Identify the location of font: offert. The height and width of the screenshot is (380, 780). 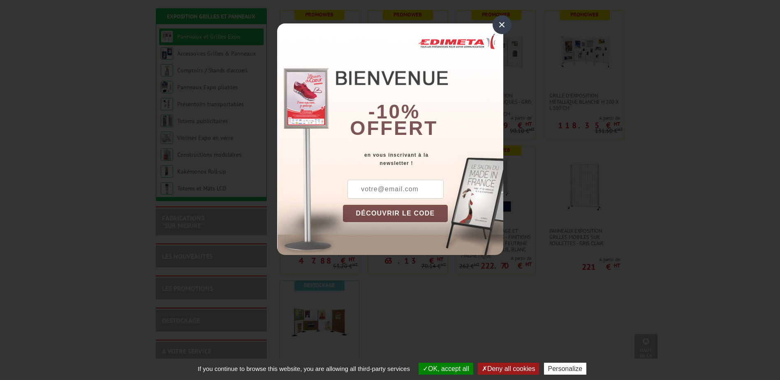
(394, 128).